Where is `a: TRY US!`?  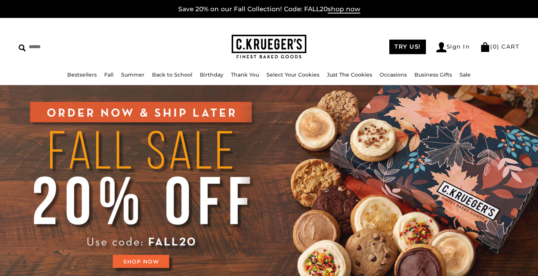
a: TRY US! is located at coordinates (407, 47).